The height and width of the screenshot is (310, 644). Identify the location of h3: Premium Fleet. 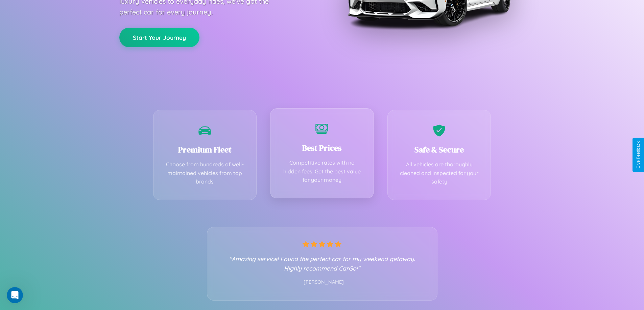
(205, 149).